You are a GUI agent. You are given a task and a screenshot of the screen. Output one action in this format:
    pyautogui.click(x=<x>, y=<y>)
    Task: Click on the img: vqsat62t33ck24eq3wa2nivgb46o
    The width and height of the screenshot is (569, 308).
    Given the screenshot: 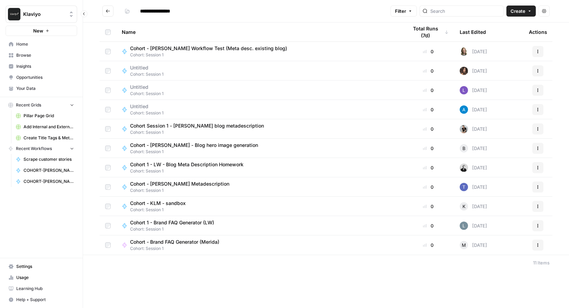 What is the action you would take?
    pyautogui.click(x=464, y=71)
    